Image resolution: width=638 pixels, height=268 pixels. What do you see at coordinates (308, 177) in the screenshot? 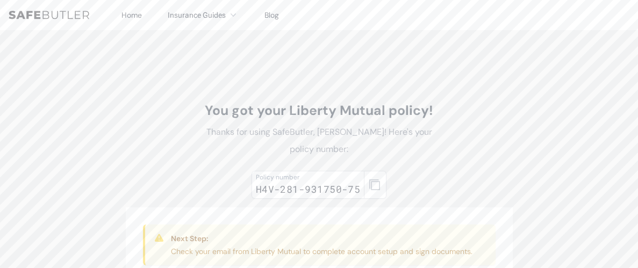
I see `div: Policy number` at bounding box center [308, 177].